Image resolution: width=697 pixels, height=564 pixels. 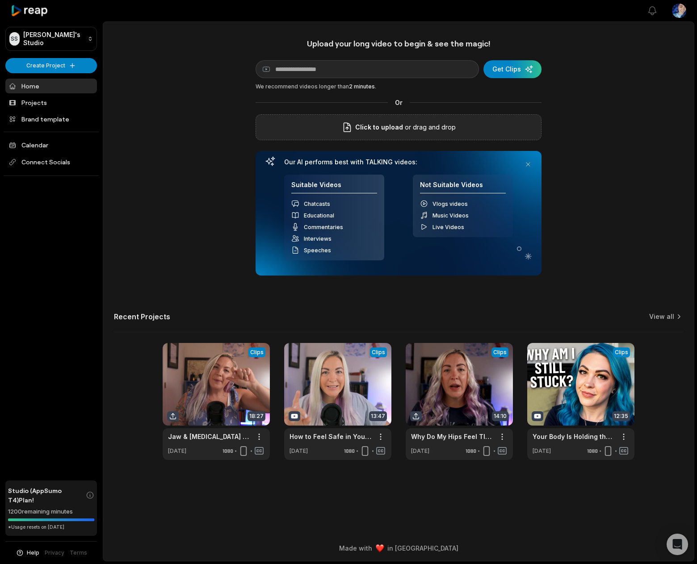 What do you see at coordinates (51, 119) in the screenshot?
I see `a: Brand template` at bounding box center [51, 119].